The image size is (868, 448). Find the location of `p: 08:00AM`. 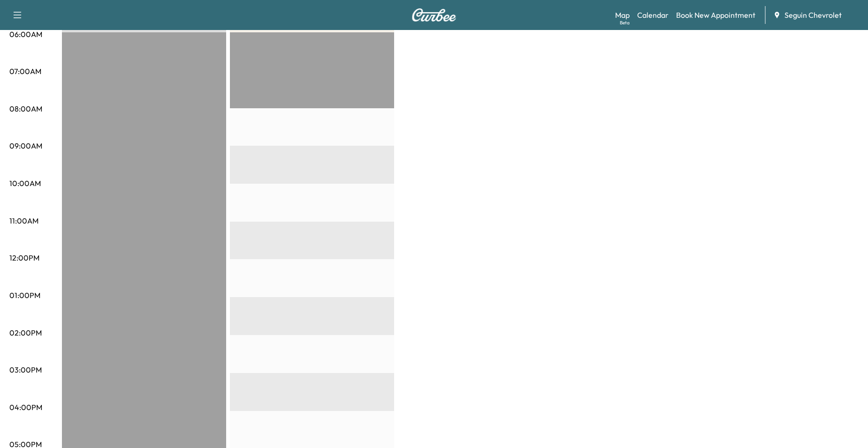

p: 08:00AM is located at coordinates (26, 109).